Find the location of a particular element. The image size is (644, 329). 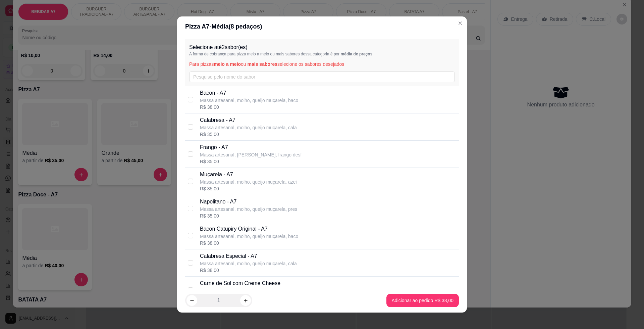

p: Muçarela - A7 is located at coordinates (248, 174).